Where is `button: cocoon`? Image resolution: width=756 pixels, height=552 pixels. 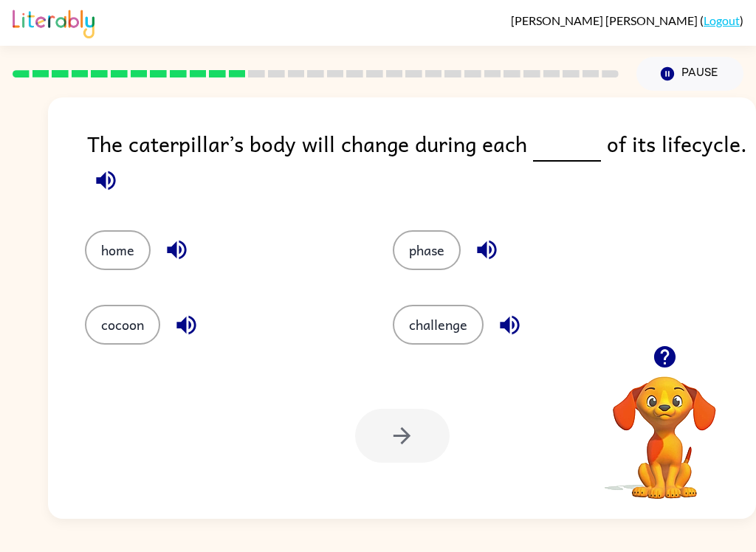
button: cocoon is located at coordinates (123, 325).